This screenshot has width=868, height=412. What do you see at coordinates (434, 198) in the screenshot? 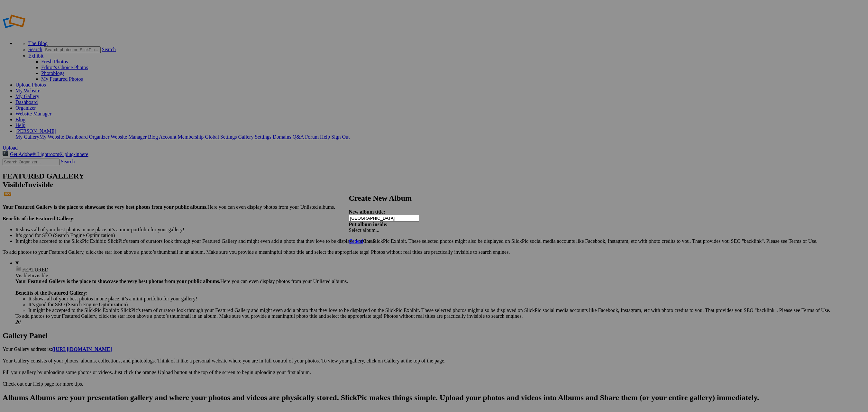
I see `h2: Create New Album` at bounding box center [434, 198].